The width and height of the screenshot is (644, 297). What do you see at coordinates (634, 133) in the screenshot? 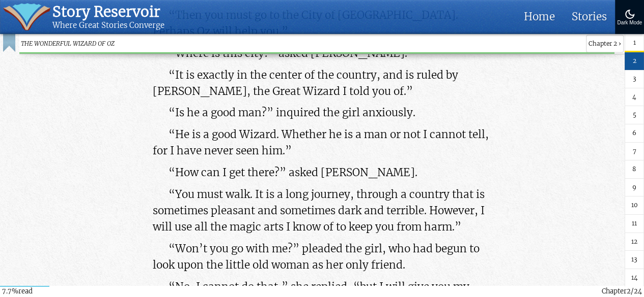
I see `span: 6` at bounding box center [634, 133].